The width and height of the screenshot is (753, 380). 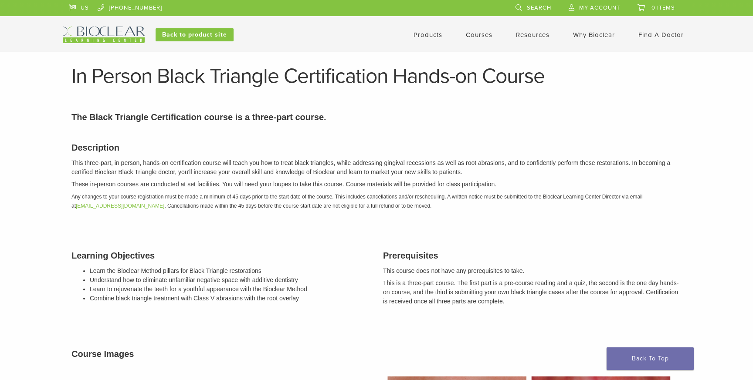 I want to click on a: Find A Doctor, so click(x=661, y=35).